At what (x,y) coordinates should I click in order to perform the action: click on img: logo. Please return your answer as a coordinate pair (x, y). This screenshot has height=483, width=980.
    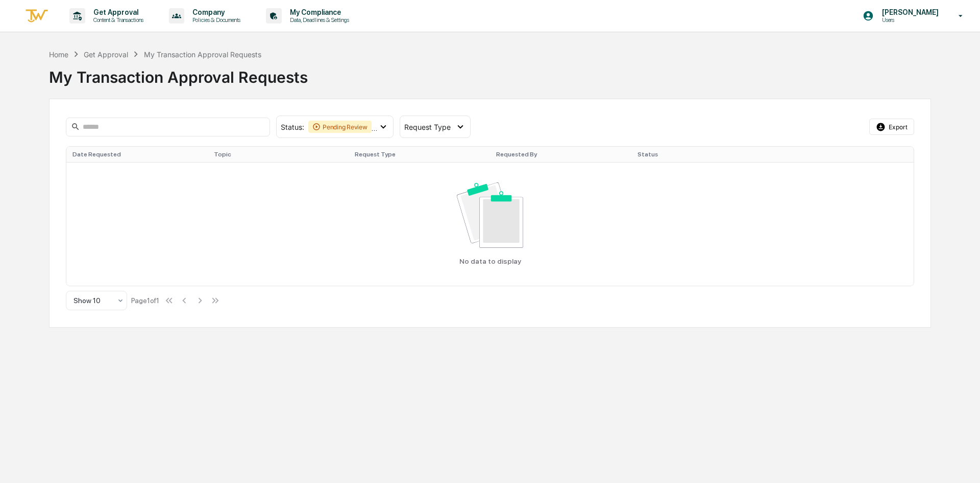
    Looking at the image, I should click on (37, 16).